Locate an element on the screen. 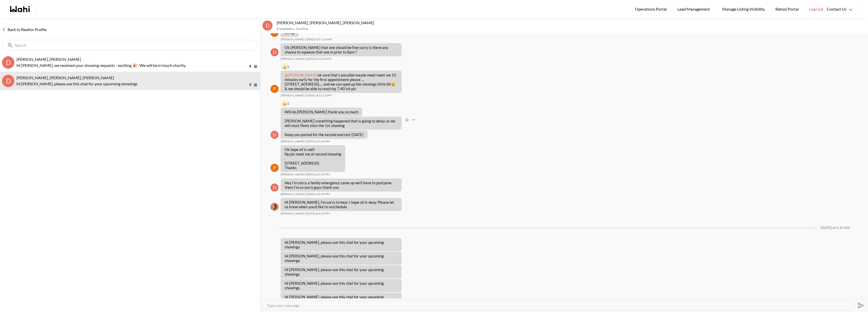  input: Search is located at coordinates (130, 45).